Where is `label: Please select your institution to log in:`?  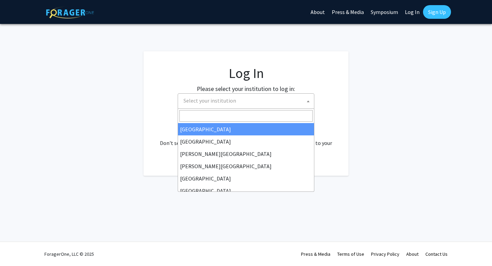
label: Please select your institution to log in: is located at coordinates (246, 88).